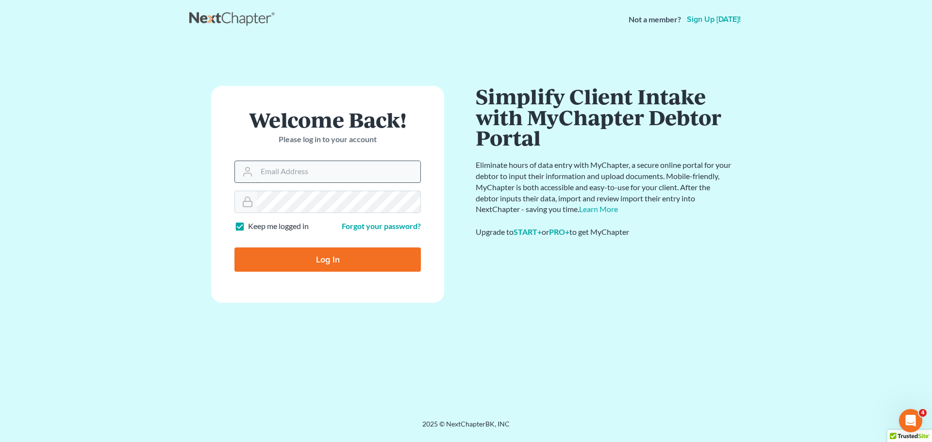  I want to click on a: Forgot your password?, so click(381, 226).